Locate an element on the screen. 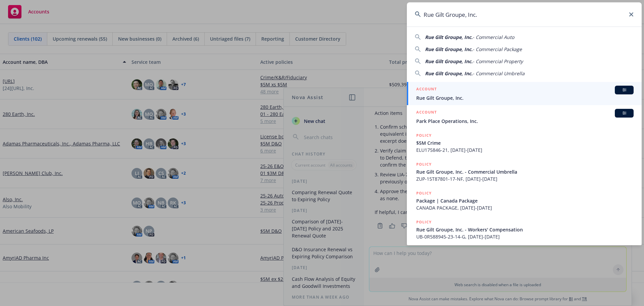 The width and height of the screenshot is (644, 306). span: - Commercial Auto is located at coordinates (493, 37).